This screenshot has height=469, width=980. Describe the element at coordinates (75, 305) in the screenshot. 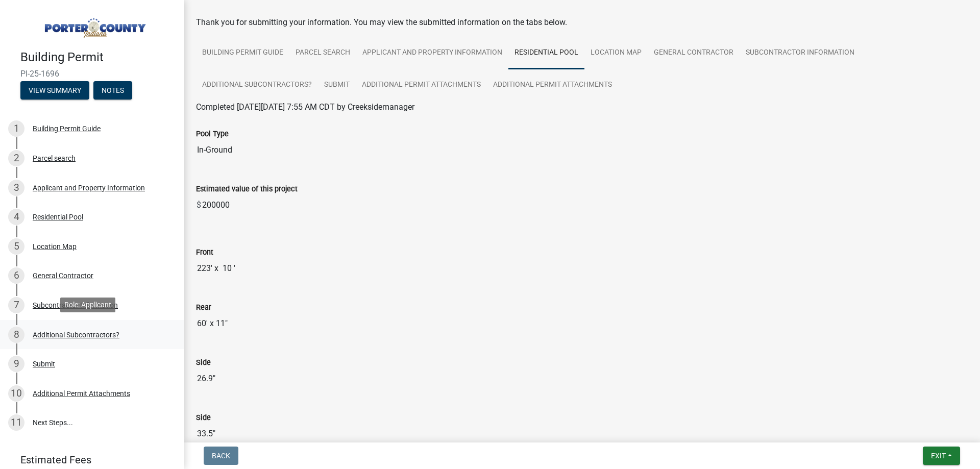

I see `div: Subcontractor Information` at that location.